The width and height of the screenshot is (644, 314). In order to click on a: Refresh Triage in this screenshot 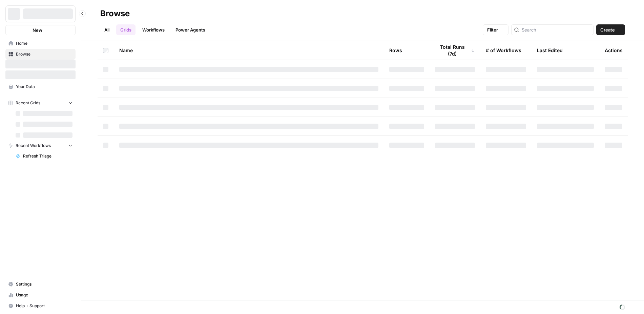, I will do `click(44, 156)`.